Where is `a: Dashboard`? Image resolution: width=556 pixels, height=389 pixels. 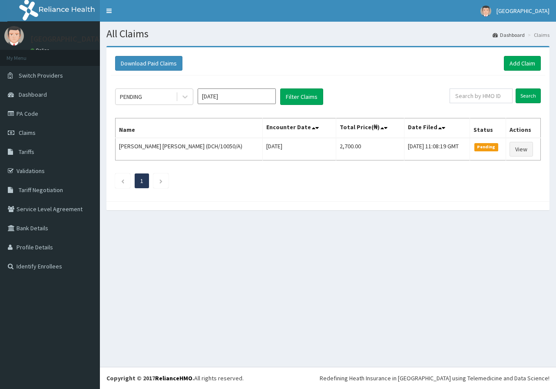
a: Dashboard is located at coordinates (508, 35).